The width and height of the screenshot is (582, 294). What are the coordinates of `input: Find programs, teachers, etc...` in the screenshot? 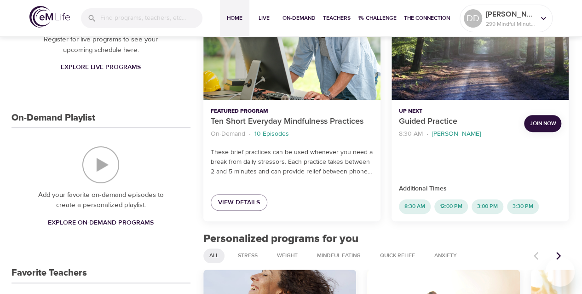 It's located at (151, 18).